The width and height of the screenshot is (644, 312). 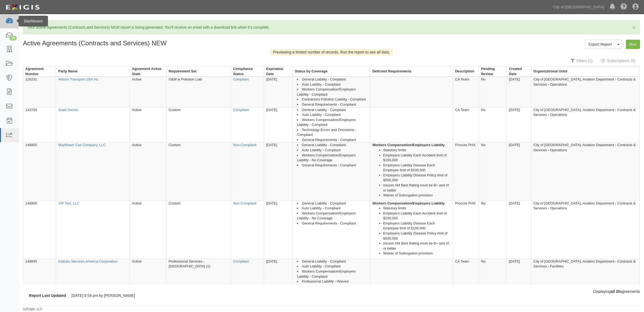 I want to click on div: Compliance Status, so click(x=247, y=71).